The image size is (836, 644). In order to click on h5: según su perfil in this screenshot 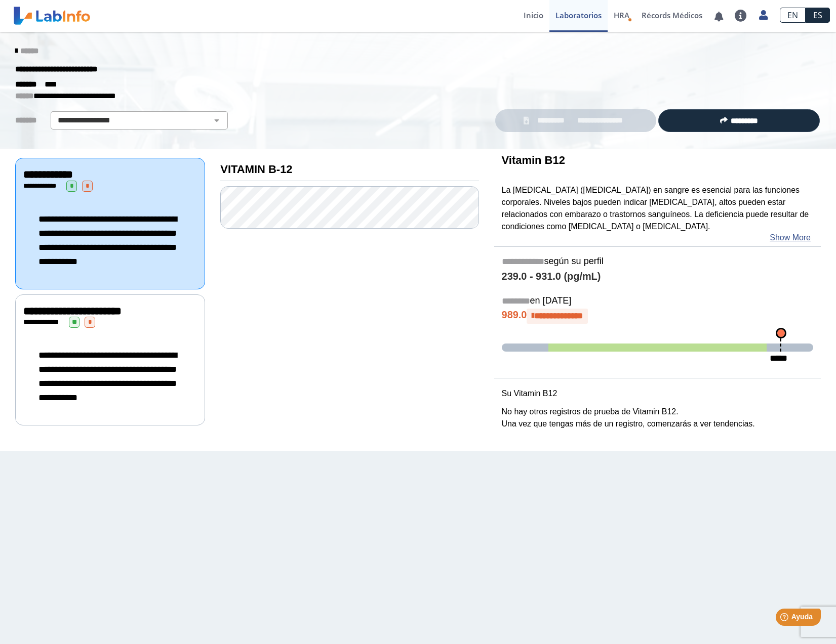, I will do `click(657, 262)`.